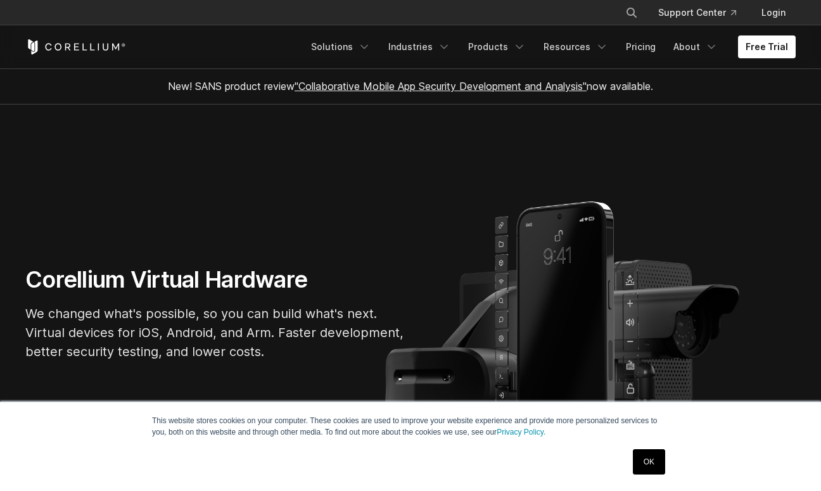 The width and height of the screenshot is (821, 491). What do you see at coordinates (420, 47) in the screenshot?
I see `a: Industries` at bounding box center [420, 47].